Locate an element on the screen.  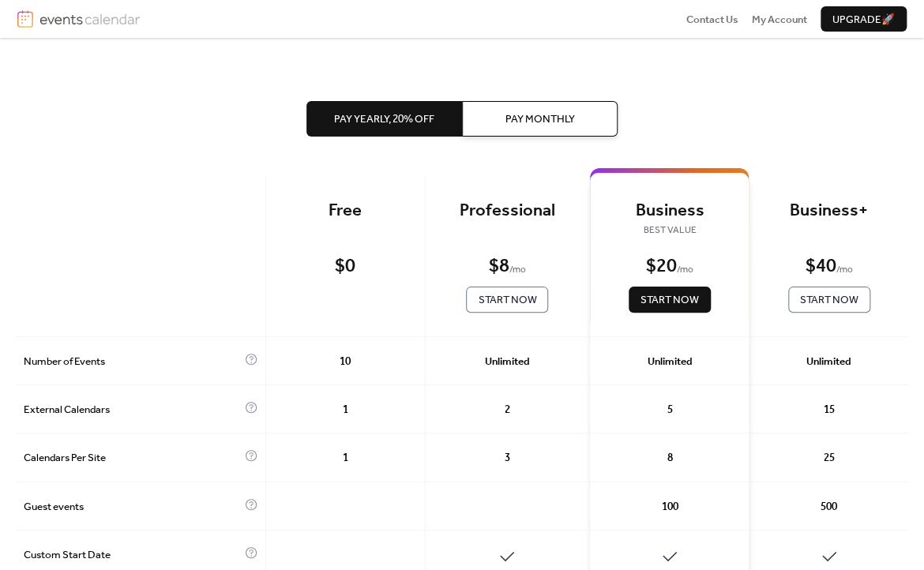
span: 10 is located at coordinates (346, 362).